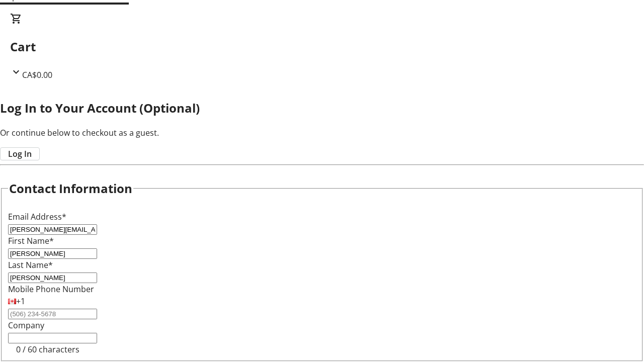 This screenshot has width=644, height=362. Describe the element at coordinates (322, 47) in the screenshot. I see `div: CartCA$0.00` at that location.